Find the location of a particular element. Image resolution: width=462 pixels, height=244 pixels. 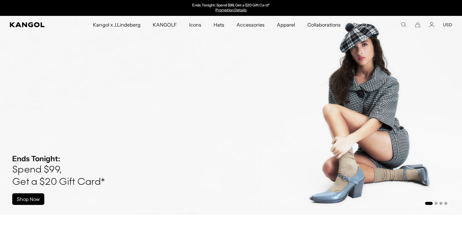

button: Cart is located at coordinates (418, 25).